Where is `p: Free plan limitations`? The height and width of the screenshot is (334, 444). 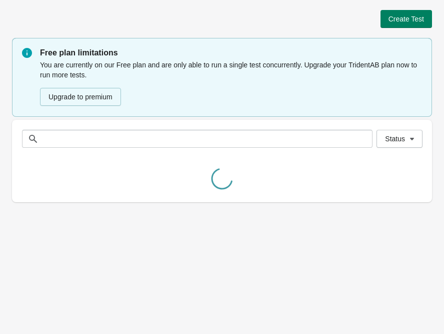 p: Free plan limitations is located at coordinates (231, 53).